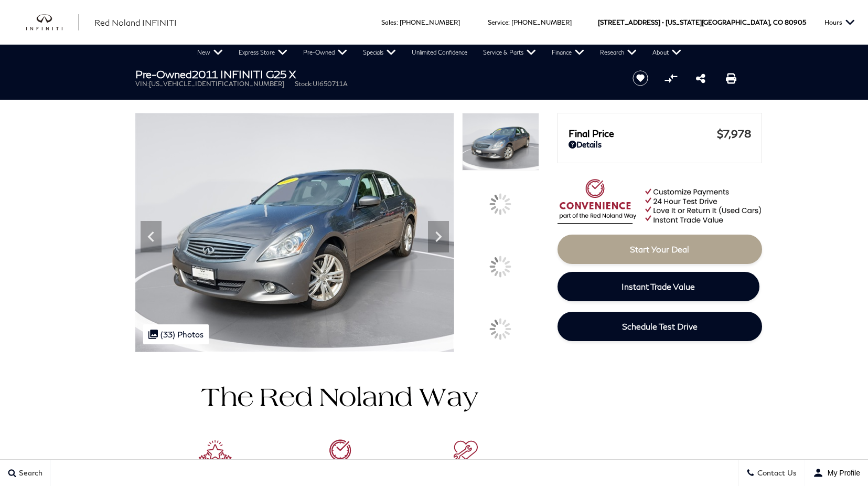  Describe the element at coordinates (375, 74) in the screenshot. I see `h1: 2011 INFINITI G25 X` at that location.